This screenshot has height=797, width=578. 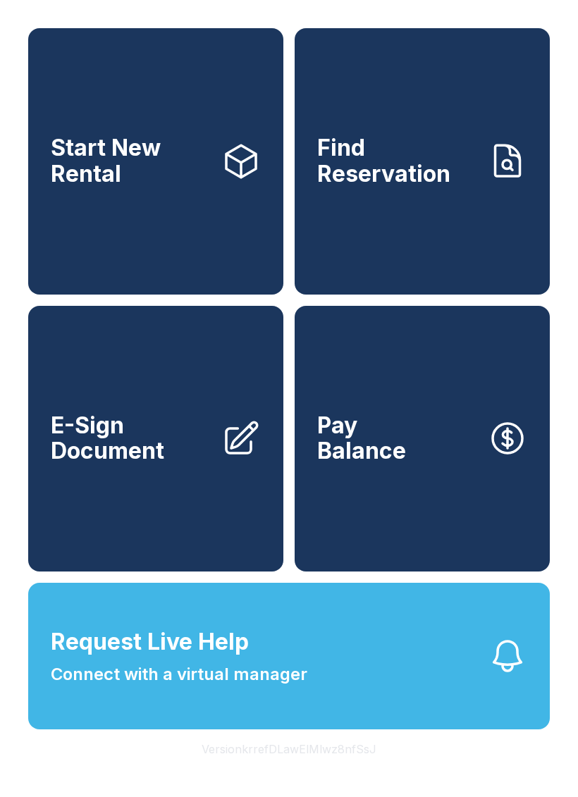 I want to click on span: Request Live Help, so click(x=149, y=642).